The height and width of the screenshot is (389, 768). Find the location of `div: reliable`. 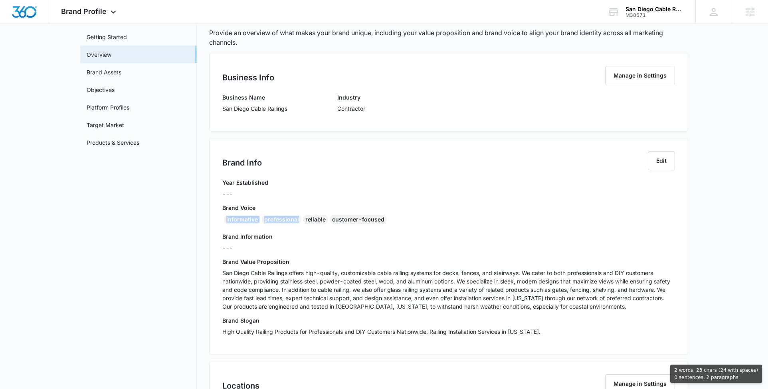

div: reliable is located at coordinates (315, 219).